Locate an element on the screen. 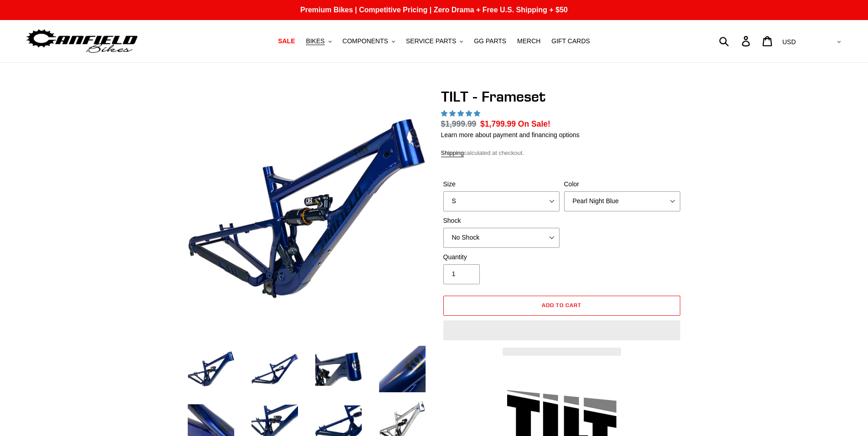  span: Add to cart is located at coordinates (561, 305).